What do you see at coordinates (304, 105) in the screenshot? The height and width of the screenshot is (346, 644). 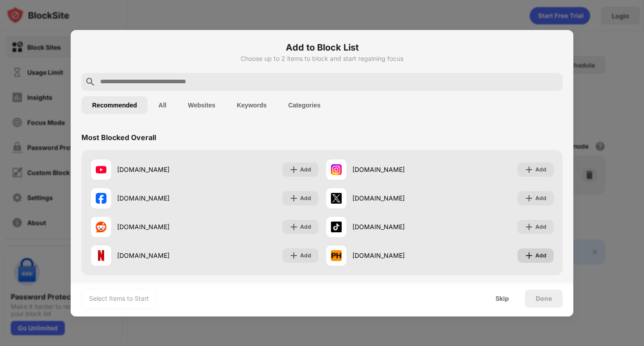 I see `button: Categories` at bounding box center [304, 105].